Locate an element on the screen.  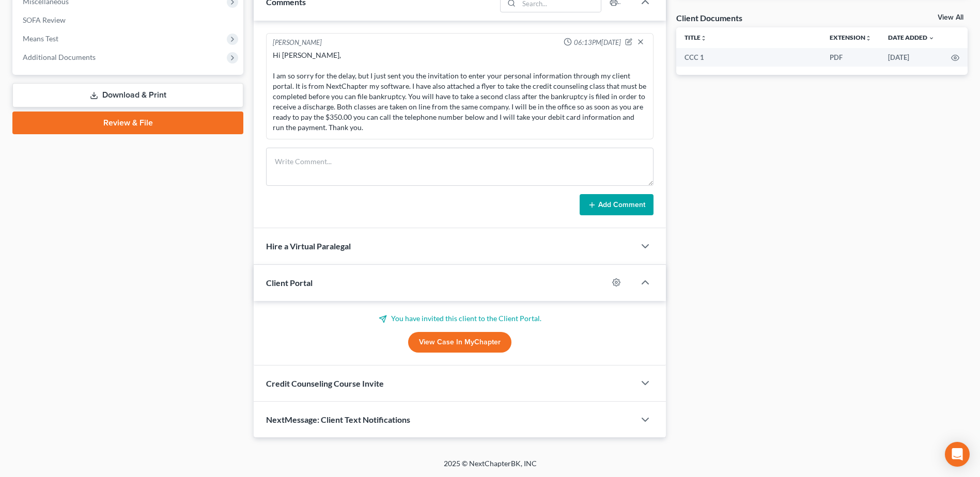
p: You have invited this client to the Client Portal. is located at coordinates (460, 319).